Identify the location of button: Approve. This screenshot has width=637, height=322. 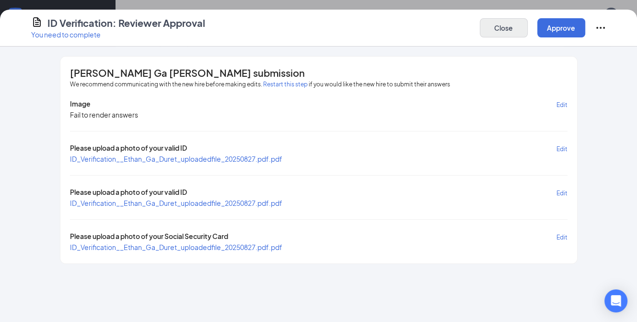
(561, 28).